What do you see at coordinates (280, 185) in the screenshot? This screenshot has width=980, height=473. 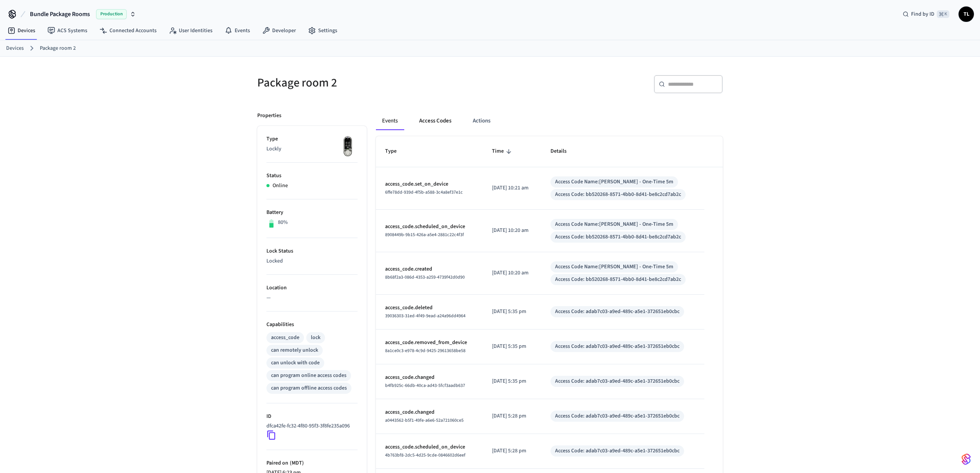 I see `p: Online` at bounding box center [280, 185].